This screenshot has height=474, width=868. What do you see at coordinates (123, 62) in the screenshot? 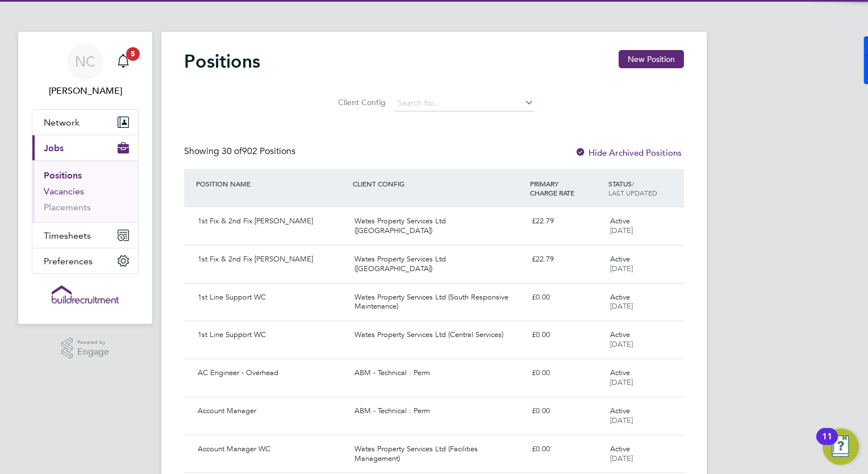
I see `a: 5` at bounding box center [123, 62].